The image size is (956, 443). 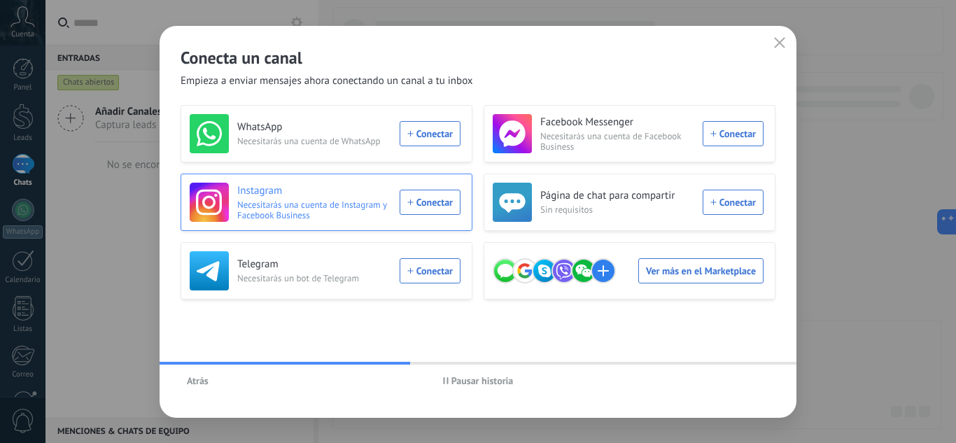 I want to click on h2: Conecta un canal, so click(x=478, y=57).